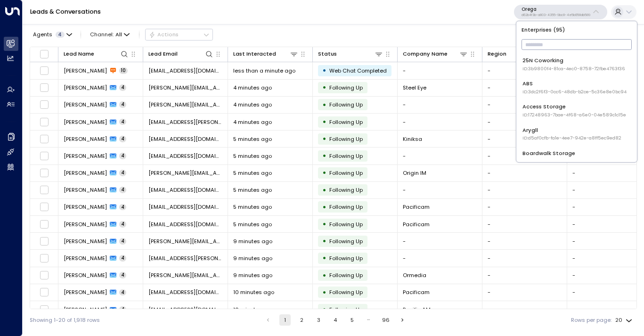 The image size is (644, 336). What do you see at coordinates (415, 275) in the screenshot?
I see `span: Ormedia` at bounding box center [415, 275].